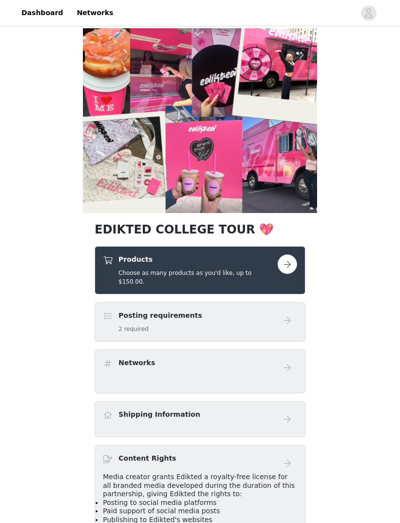  What do you see at coordinates (159, 415) in the screenshot?
I see `h4: Shipping Information` at bounding box center [159, 415].